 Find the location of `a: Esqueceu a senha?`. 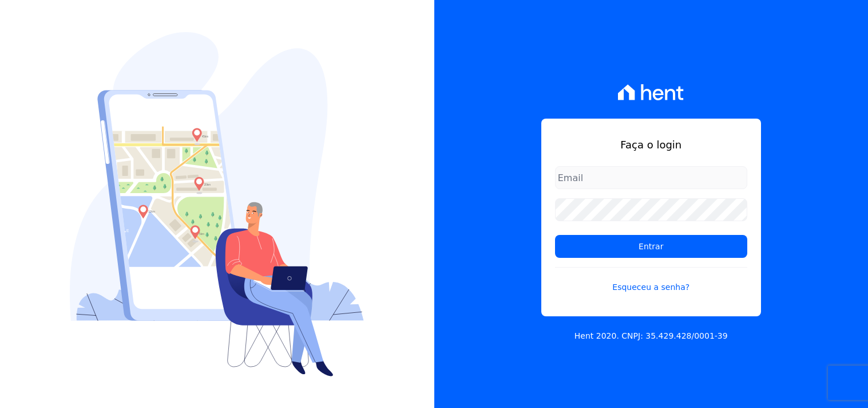

a: Esqueceu a senha? is located at coordinates (651, 280).